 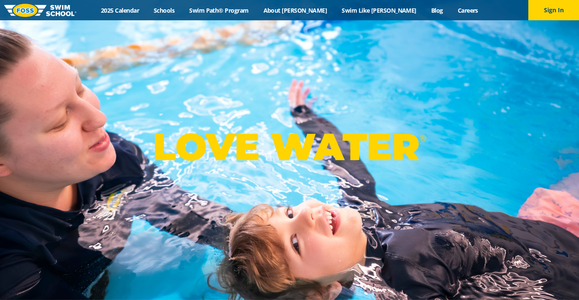 What do you see at coordinates (437, 10) in the screenshot?
I see `a: Blog` at bounding box center [437, 10].